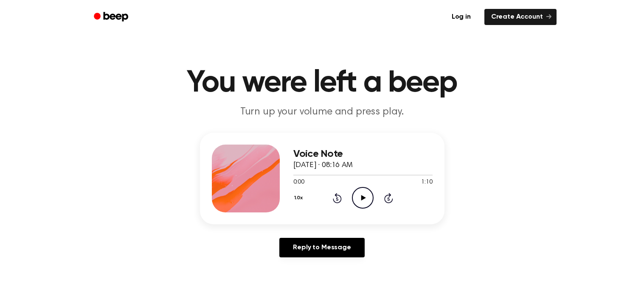  I want to click on p: Turn up your volume and press play., so click(322, 112).